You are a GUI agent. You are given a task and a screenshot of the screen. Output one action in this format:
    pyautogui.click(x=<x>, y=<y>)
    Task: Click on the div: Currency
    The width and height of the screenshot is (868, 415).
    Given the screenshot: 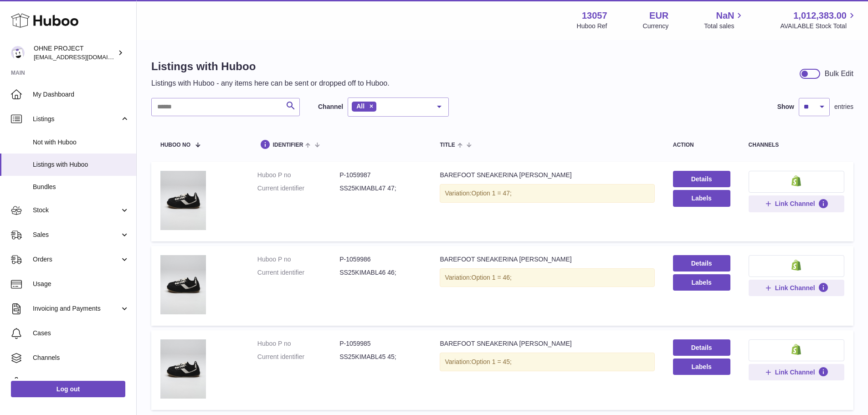 What is the action you would take?
    pyautogui.click(x=656, y=26)
    